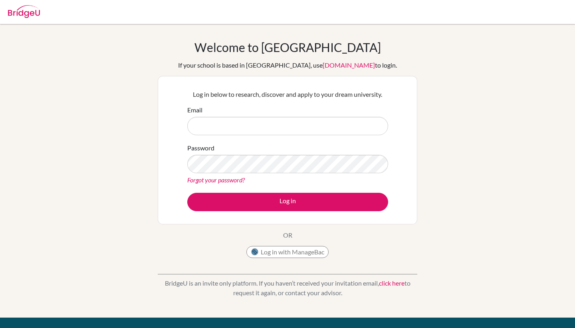  I want to click on img: Bridge-U, so click(24, 12).